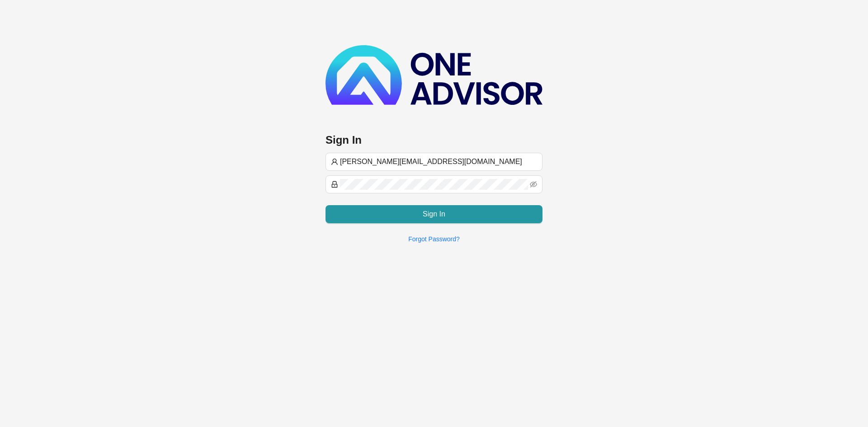  What do you see at coordinates (434, 75) in the screenshot?
I see `img: b89e593ecd872904241dc73b71df2e41-logo-dark.svg` at bounding box center [434, 75].